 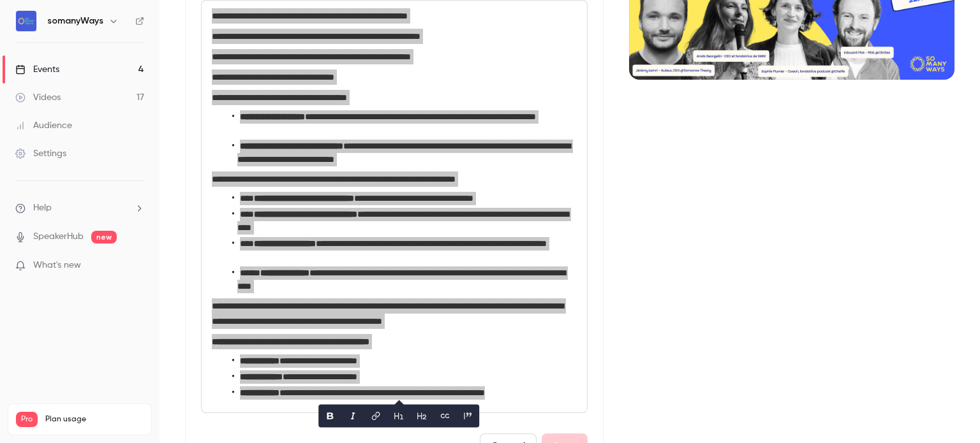 What do you see at coordinates (95, 420) in the screenshot?
I see `span: Plan usage` at bounding box center [95, 420].